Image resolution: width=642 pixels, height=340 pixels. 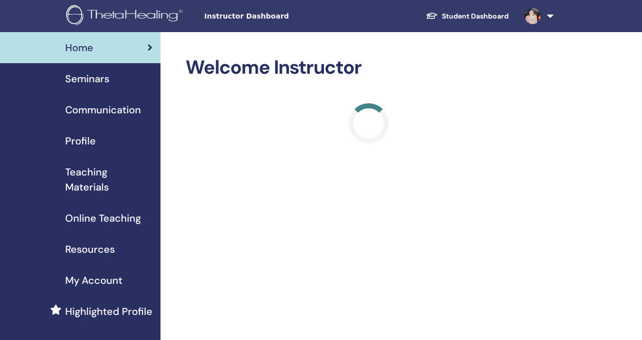 What do you see at coordinates (279, 16) in the screenshot?
I see `span: Instructor Dashboard` at bounding box center [279, 16].